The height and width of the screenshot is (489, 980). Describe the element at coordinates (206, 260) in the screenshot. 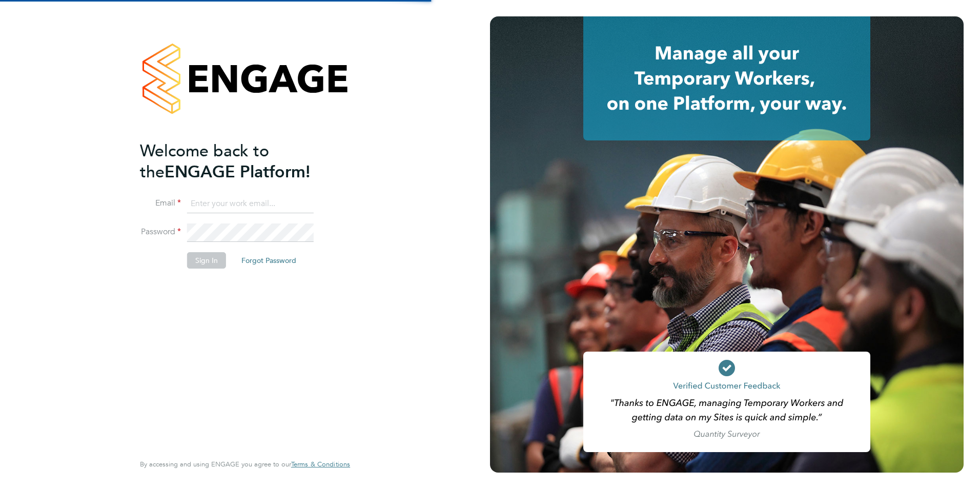

I see `button: Sign In` at that location.